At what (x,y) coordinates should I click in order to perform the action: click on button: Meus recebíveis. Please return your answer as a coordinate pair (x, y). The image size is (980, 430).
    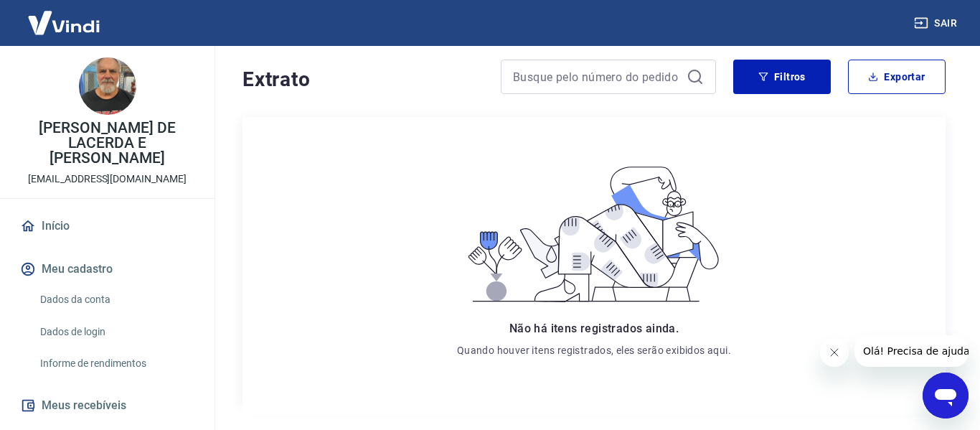
    Looking at the image, I should click on (107, 405).